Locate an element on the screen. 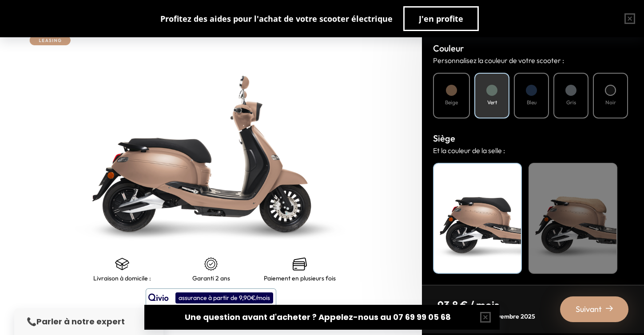 This screenshot has height=335, width=644. h3: Couleur is located at coordinates (533, 48).